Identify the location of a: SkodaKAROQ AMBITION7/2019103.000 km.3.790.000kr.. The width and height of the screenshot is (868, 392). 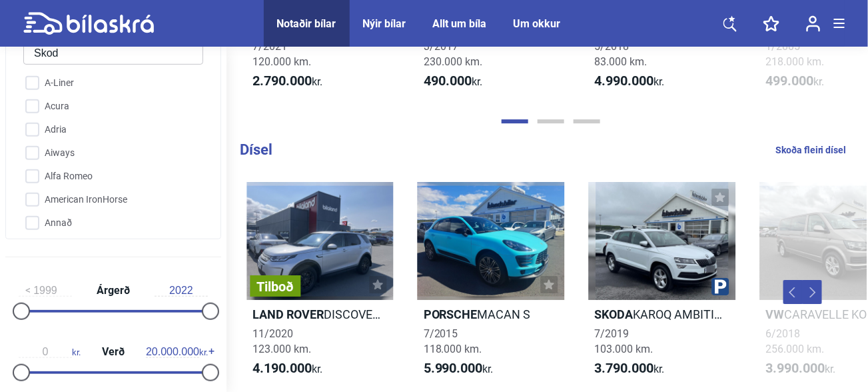
(662, 286).